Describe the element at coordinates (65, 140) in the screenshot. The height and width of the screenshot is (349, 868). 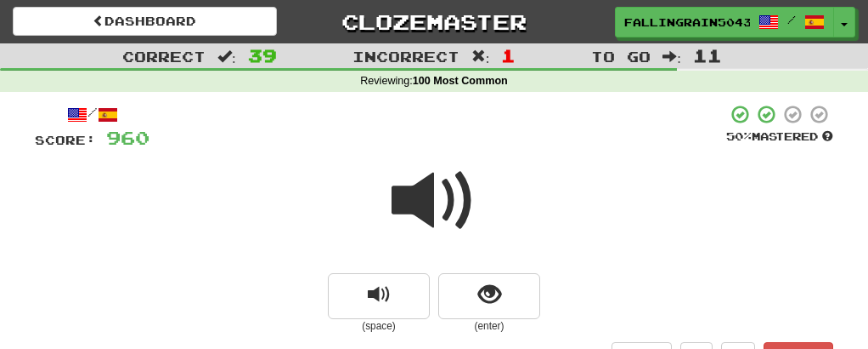
I see `span: Score:` at that location.